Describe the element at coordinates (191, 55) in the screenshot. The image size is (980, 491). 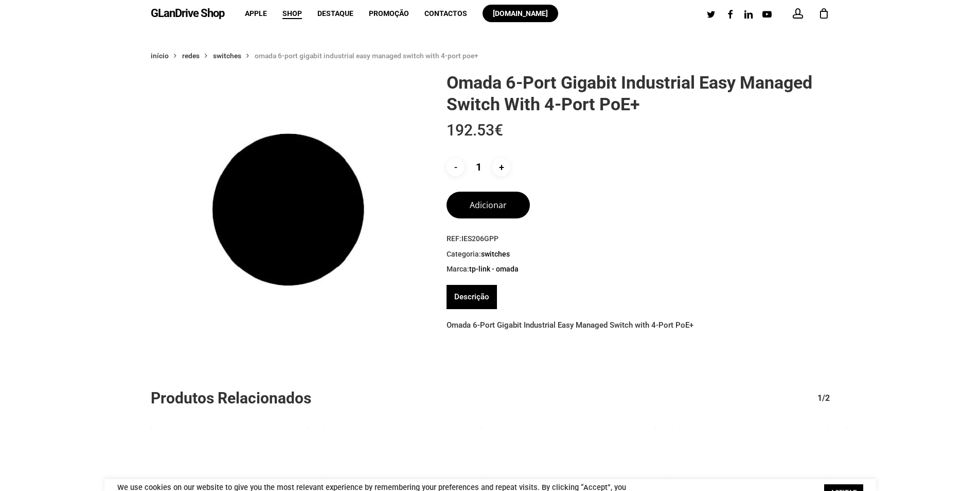
I see `a: Redes` at that location.